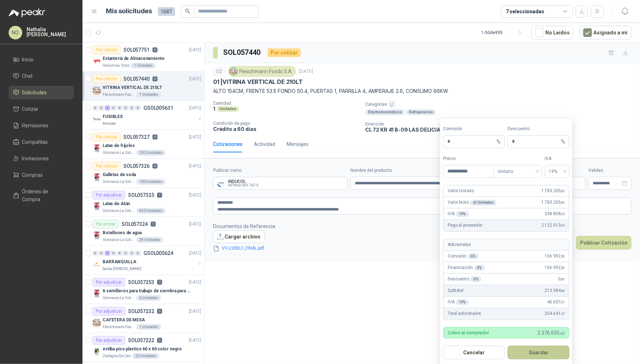 Image resolution: width=640 pixels, height=364 pixels. I want to click on span: Compañías, so click(35, 142).